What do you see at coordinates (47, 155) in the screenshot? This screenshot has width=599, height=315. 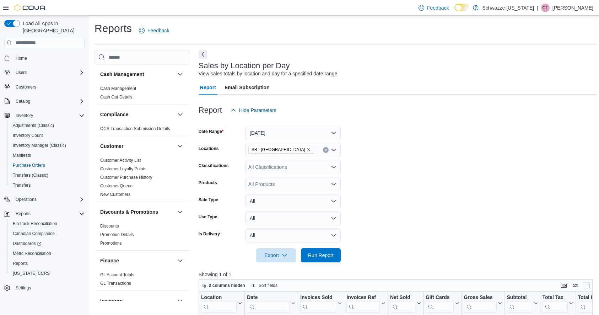 I see `button: Manifests` at bounding box center [47, 155].